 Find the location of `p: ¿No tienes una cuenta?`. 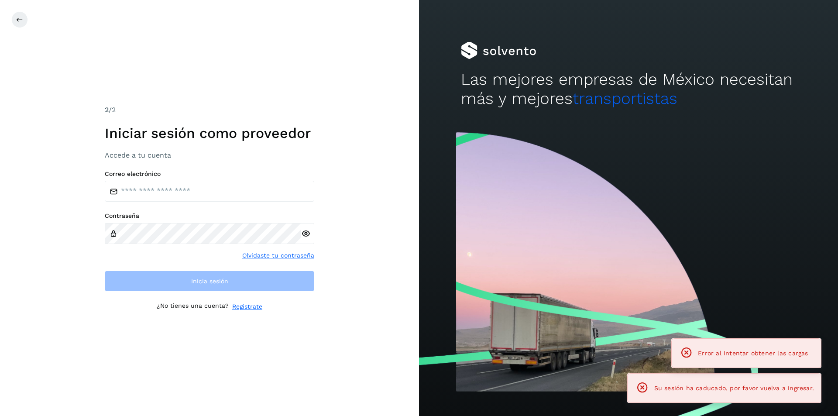

p: ¿No tienes una cuenta? is located at coordinates (192, 306).